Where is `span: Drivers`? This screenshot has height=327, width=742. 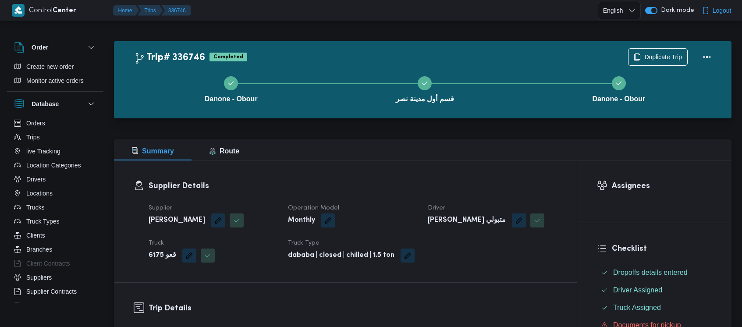
span: Drivers is located at coordinates (36, 179).